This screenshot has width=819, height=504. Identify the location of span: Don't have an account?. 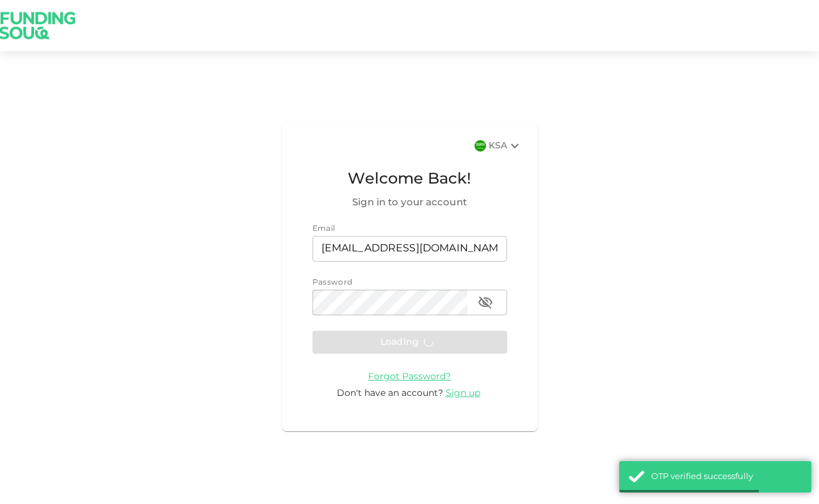
(390, 394).